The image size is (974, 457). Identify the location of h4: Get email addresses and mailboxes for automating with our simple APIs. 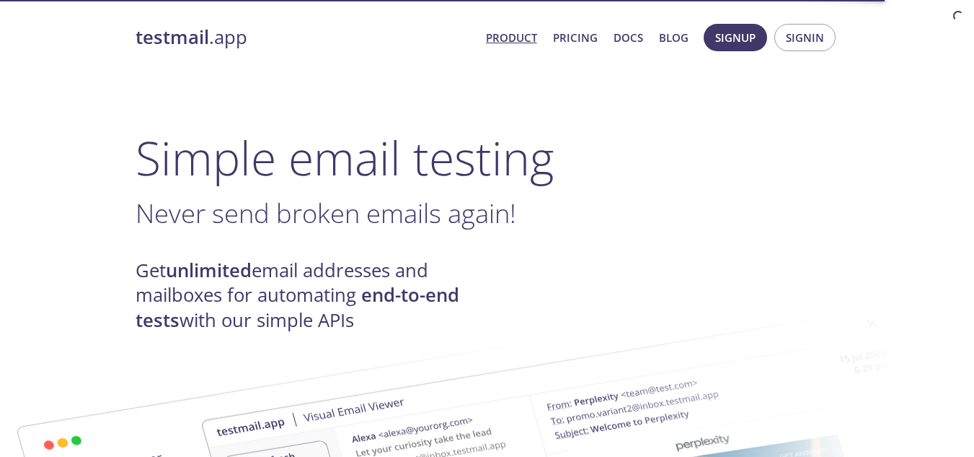
(312, 295).